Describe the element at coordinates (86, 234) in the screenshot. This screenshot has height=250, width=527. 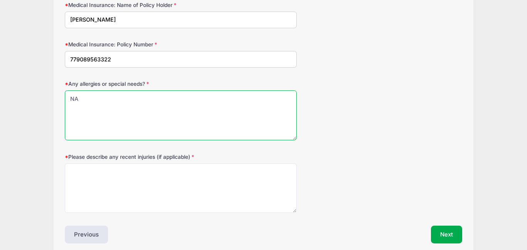
I see `button: Previous` at that location.